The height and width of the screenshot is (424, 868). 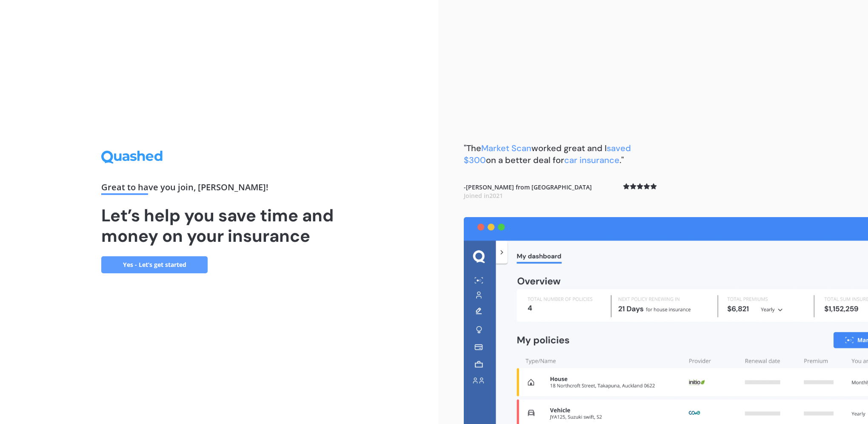 I want to click on span: Joined in 2021, so click(x=483, y=195).